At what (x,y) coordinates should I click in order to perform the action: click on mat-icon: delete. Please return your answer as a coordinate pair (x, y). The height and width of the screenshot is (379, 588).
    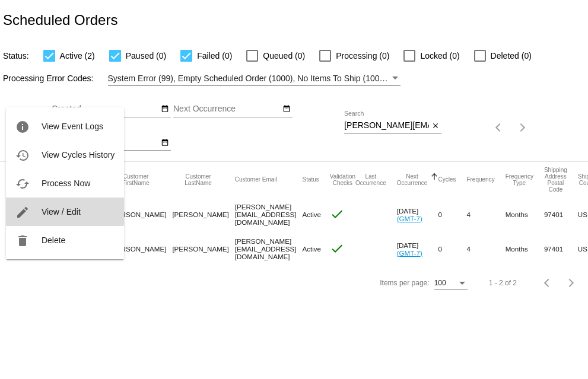
    Looking at the image, I should click on (22, 241).